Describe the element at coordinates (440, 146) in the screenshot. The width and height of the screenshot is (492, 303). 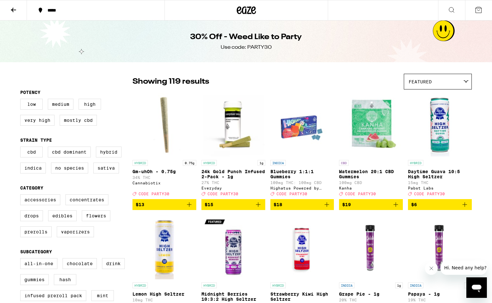
I see `a: Open page for Daytime Guava 10:5 High Seltzer from Pabst Labs` at that location.